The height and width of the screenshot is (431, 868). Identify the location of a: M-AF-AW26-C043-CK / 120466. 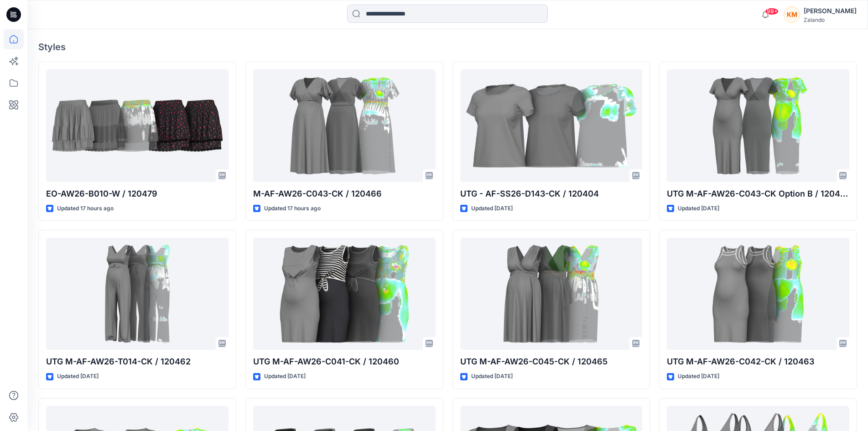
(344, 125).